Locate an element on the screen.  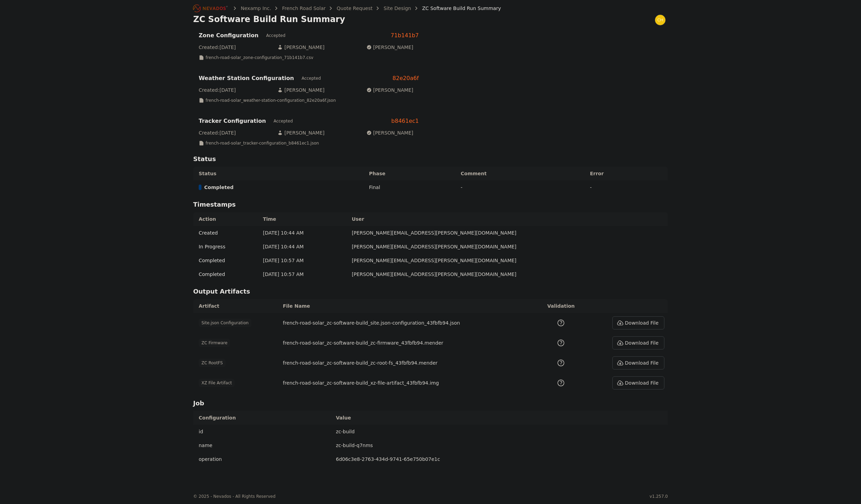
a: Nexamp Inc. is located at coordinates (256, 8).